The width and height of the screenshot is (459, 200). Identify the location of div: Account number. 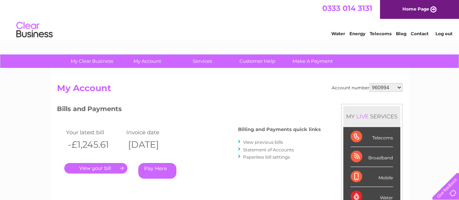
(367, 88).